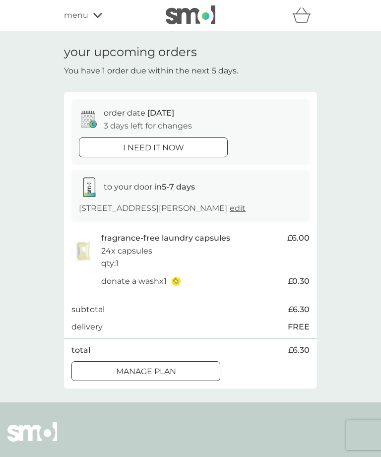  I want to click on button: i need it now, so click(153, 147).